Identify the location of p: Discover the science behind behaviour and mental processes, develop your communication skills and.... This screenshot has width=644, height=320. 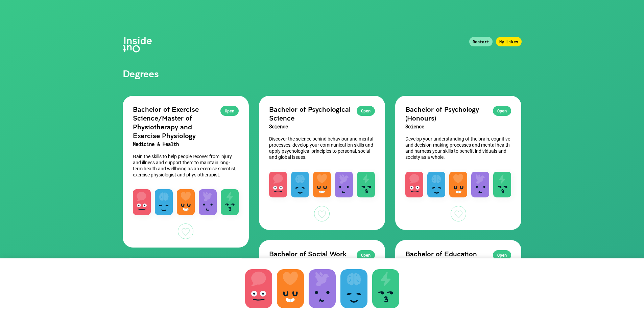
(322, 148).